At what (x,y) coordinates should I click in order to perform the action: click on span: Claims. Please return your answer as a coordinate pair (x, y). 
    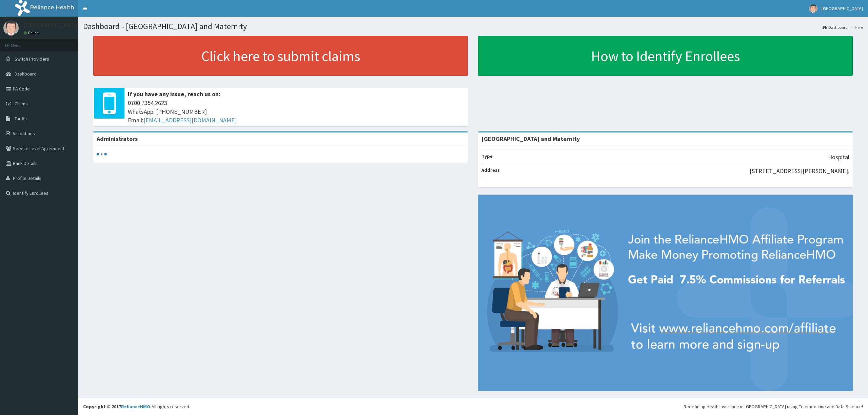
    Looking at the image, I should click on (21, 104).